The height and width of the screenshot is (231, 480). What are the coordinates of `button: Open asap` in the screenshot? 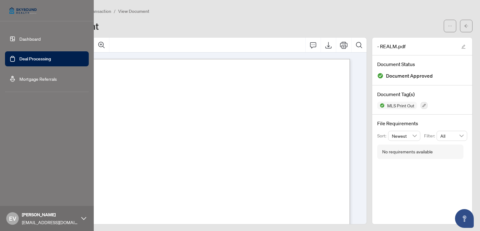 It's located at (465, 218).